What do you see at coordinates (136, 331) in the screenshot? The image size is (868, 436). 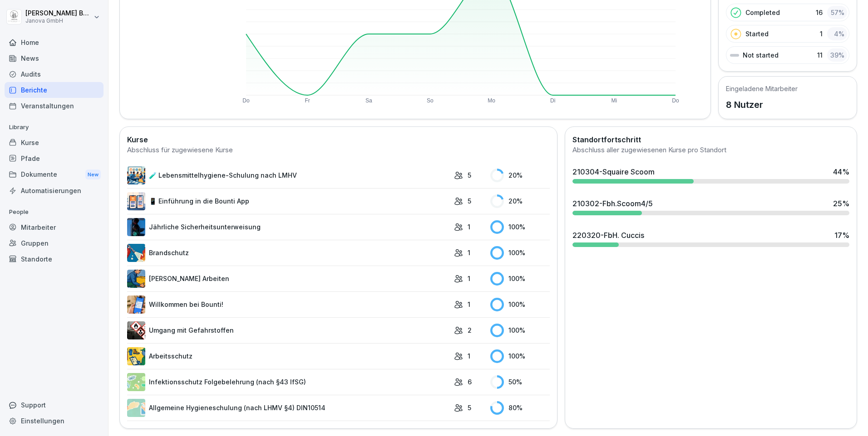 I see `img: ro33qf0i8ndaw7nkfv0stvse.png` at bounding box center [136, 331].